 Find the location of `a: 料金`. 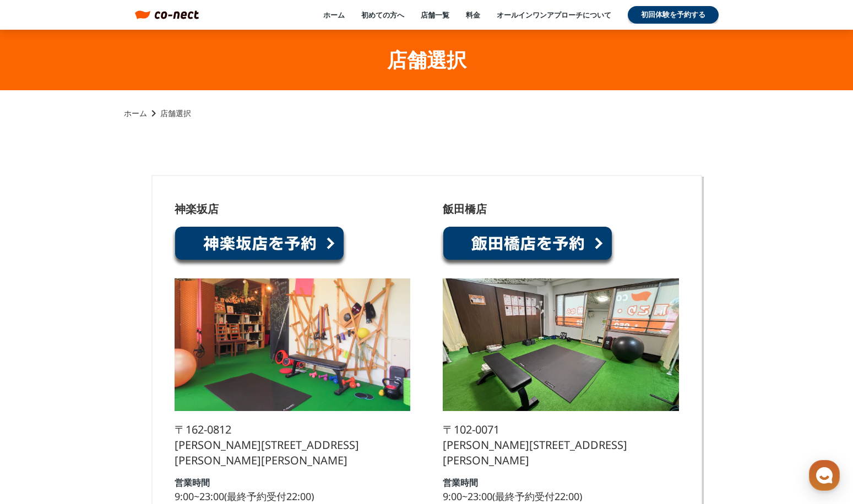

a: 料金 is located at coordinates (473, 15).